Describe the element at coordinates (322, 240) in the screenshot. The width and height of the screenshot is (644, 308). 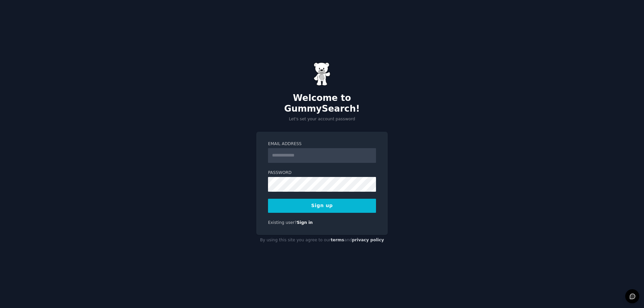
I see `div: By using this site you agree to our and` at that location.